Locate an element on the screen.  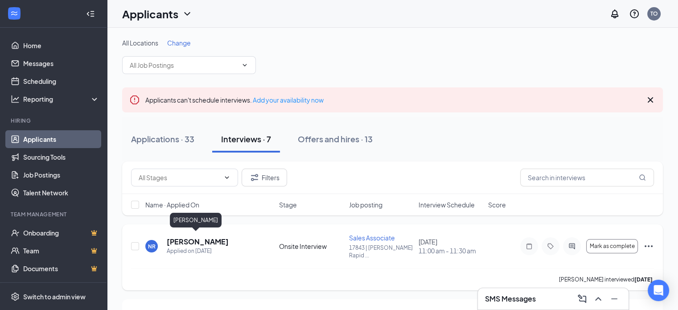
a: SurveysCrown is located at coordinates (61, 286).